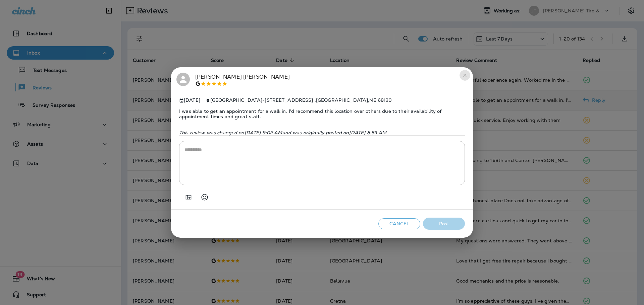  What do you see at coordinates (322, 114) in the screenshot?
I see `span: I was able to get an appointment for a walk in. I'd recommend this location over others due to th...` at bounding box center [322, 114].